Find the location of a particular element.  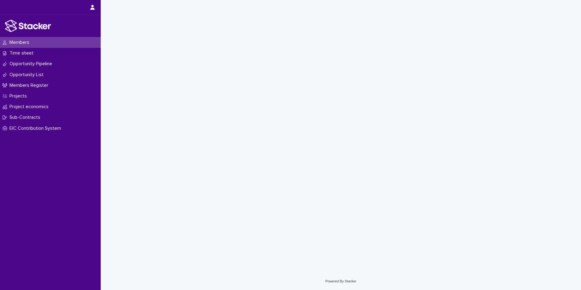

p: Project economics is located at coordinates (30, 107).